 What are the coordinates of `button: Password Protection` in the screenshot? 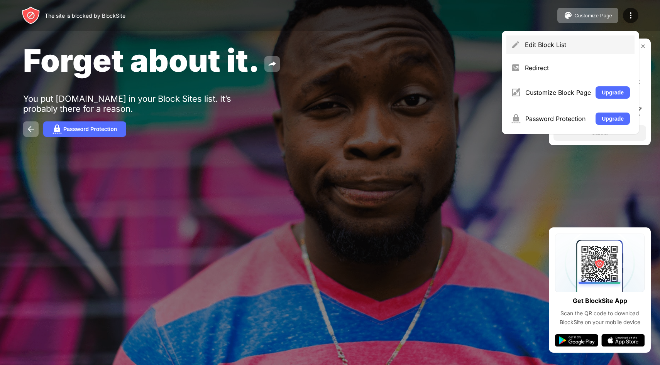 It's located at (84, 129).